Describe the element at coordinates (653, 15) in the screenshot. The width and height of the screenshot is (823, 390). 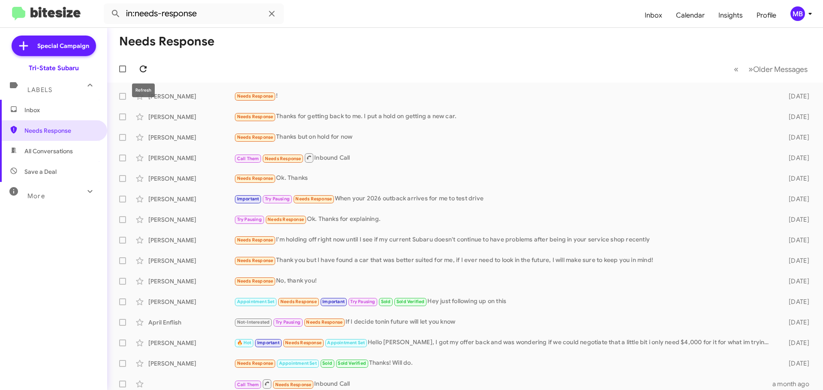
I see `a: Inbox` at that location.